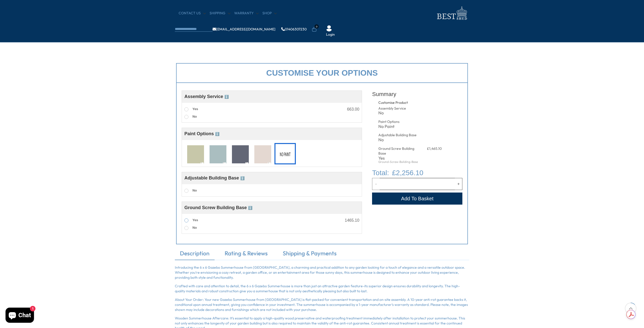 Image resolution: width=644 pixels, height=328 pixels. Describe the element at coordinates (218, 207) in the screenshot. I see `span: Ground Screw Building Base` at that location.